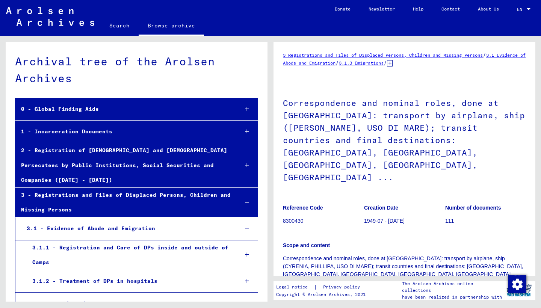  Describe the element at coordinates (522, 9) in the screenshot. I see `span: EN` at that location.